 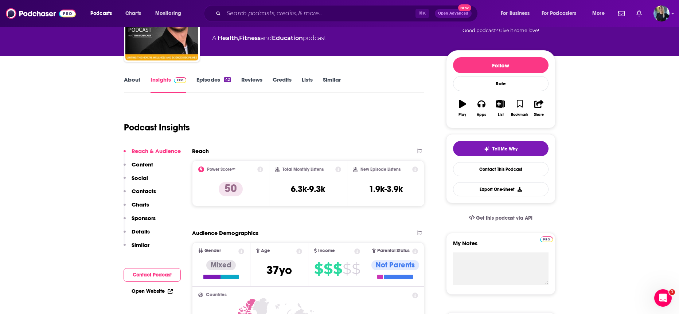 I want to click on span: Age, so click(x=265, y=251).